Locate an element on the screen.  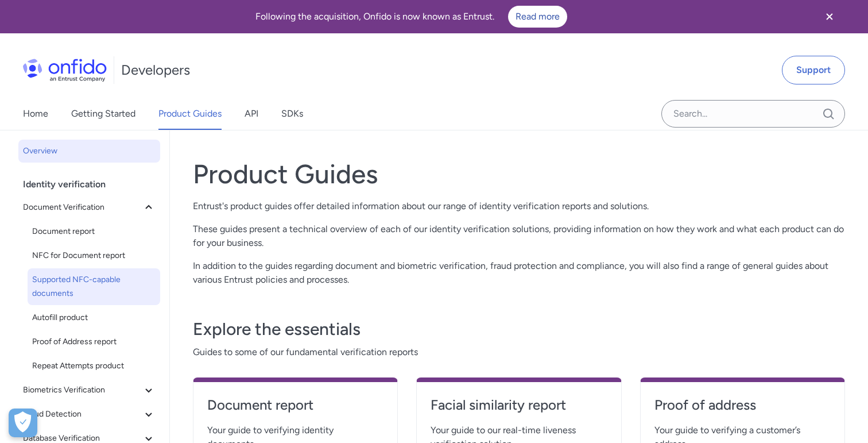
a: Supported NFC-capable documents is located at coordinates (94, 287).